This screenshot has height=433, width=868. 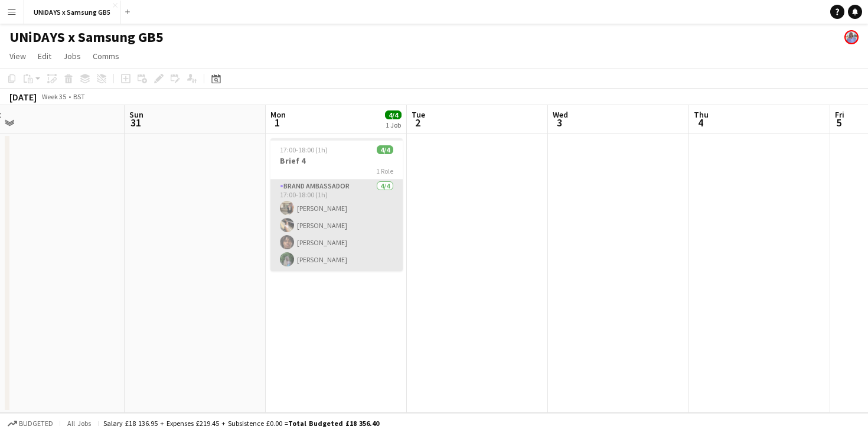 What do you see at coordinates (839, 122) in the screenshot?
I see `span: 5` at bounding box center [839, 122].